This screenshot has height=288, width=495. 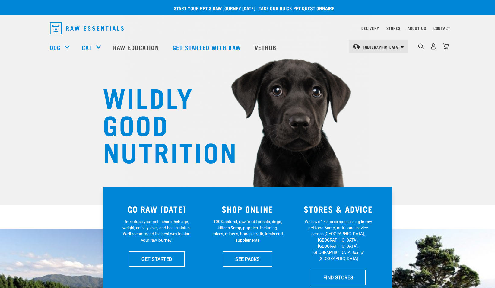 I want to click on img: van-moving.png, so click(x=356, y=46).